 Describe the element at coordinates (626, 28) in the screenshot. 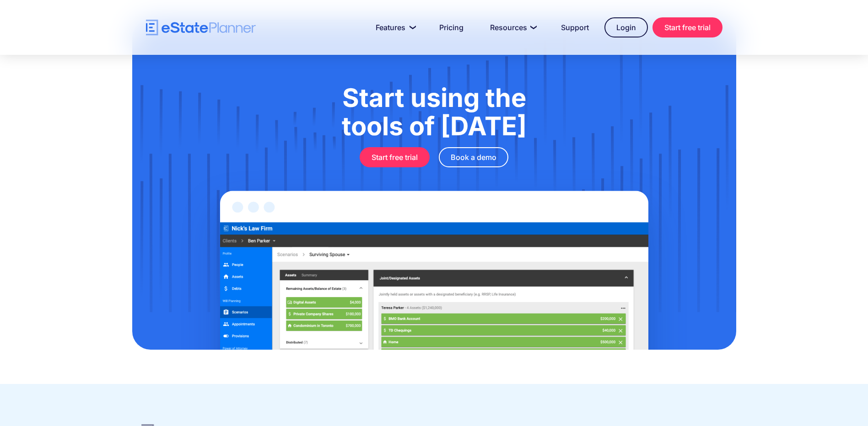

I see `a: Login` at that location.